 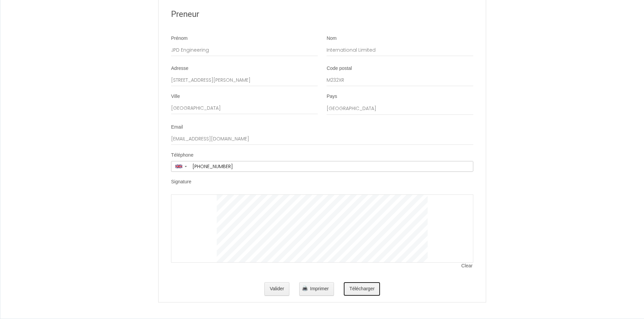 I want to click on label: Prénom, so click(x=179, y=39).